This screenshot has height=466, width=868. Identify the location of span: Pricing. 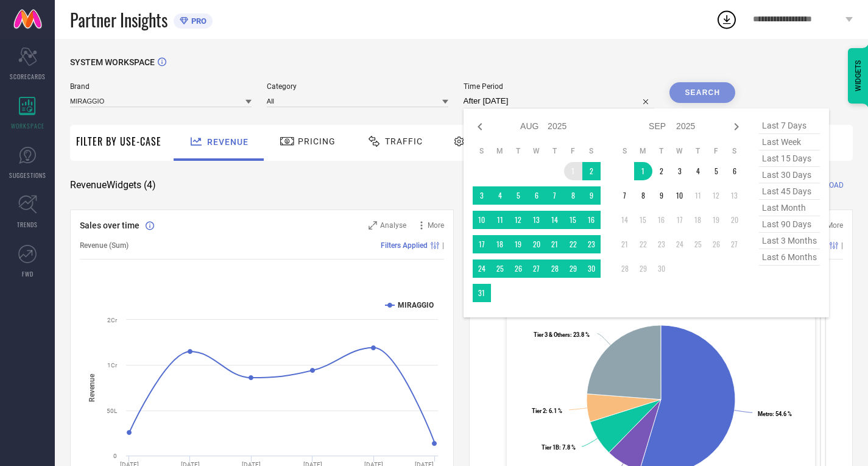
(317, 142).